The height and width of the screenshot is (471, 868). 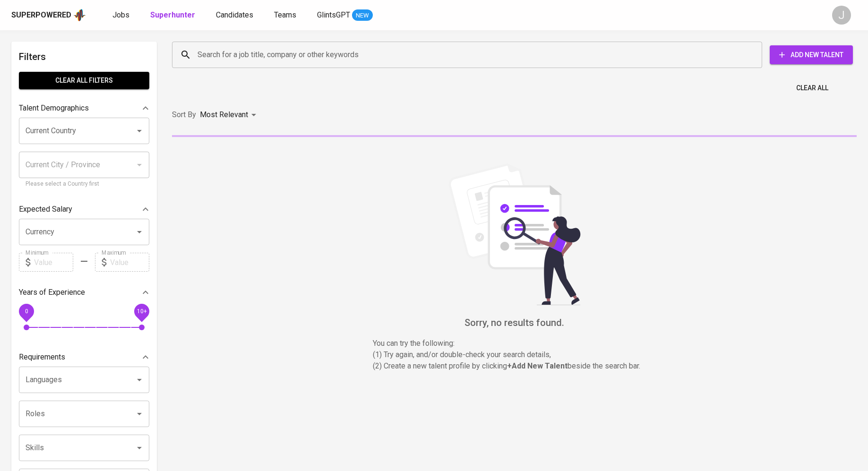 What do you see at coordinates (121, 15) in the screenshot?
I see `span: Jobs` at bounding box center [121, 15].